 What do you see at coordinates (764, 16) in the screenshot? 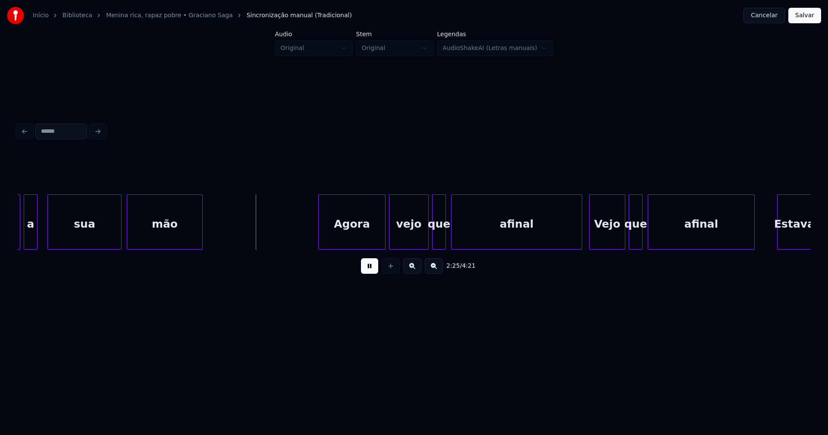
I see `button: Cancelar` at bounding box center [764, 16].